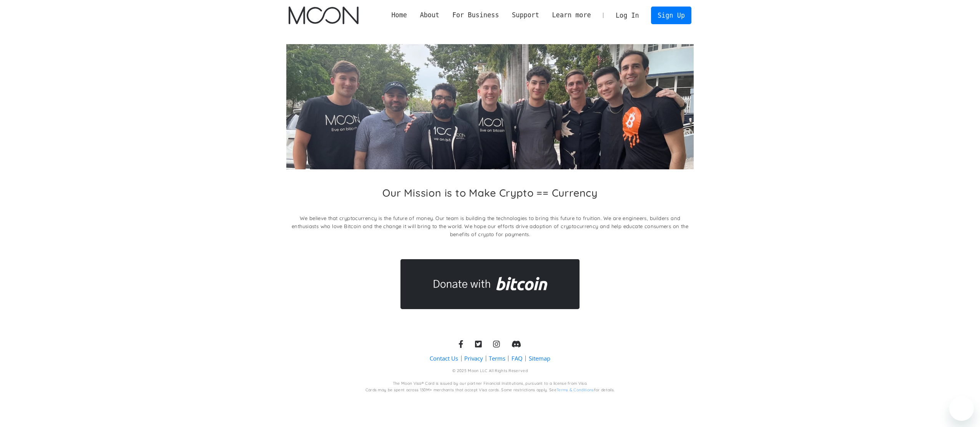 This screenshot has width=980, height=427. Describe the element at coordinates (517, 359) in the screenshot. I see `a: FAQ` at that location.